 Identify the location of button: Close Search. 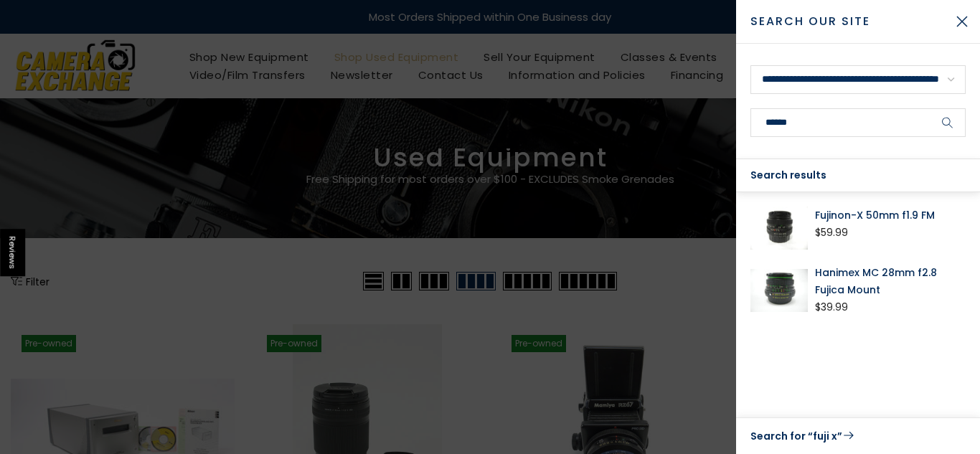
(962, 21).